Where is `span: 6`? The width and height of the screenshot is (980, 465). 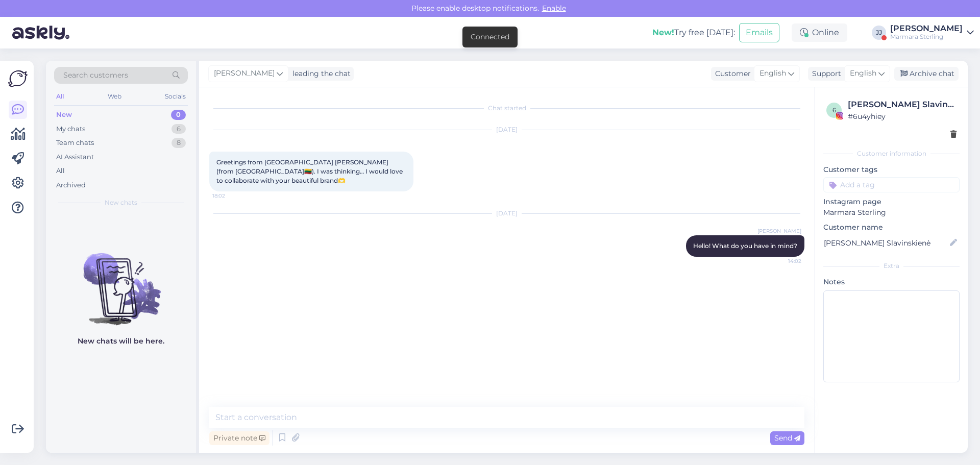
span: 6 is located at coordinates (834, 110).